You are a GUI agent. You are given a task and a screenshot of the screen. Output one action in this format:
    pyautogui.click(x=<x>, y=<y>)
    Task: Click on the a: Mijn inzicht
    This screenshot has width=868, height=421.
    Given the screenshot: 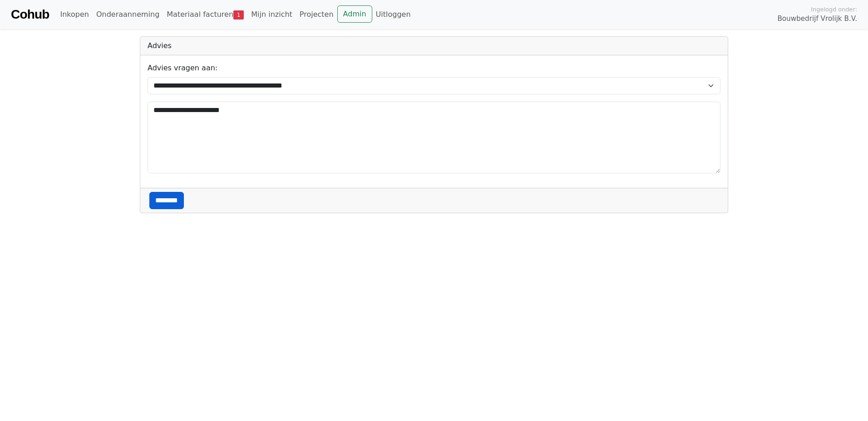 What is the action you would take?
    pyautogui.click(x=271, y=15)
    